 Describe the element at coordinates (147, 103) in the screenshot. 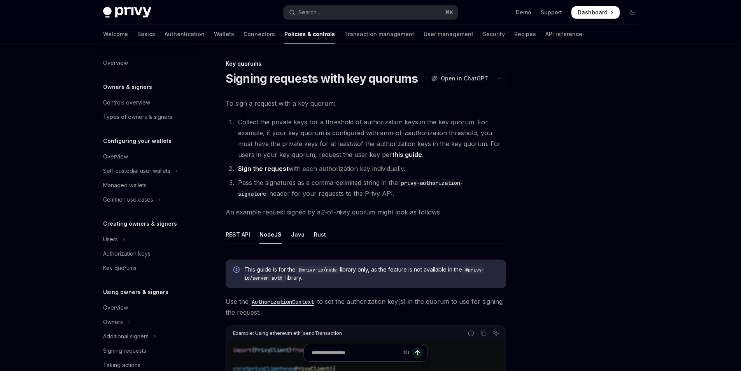

I see `a: Controls overview` at that location.